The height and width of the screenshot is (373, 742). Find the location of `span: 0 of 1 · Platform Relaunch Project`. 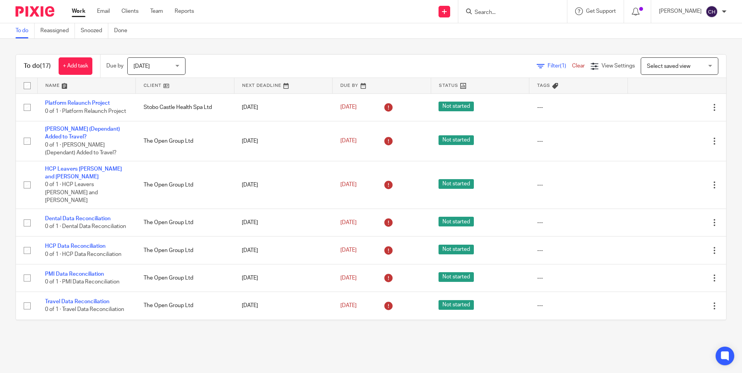

span: 0 of 1 · Platform Relaunch Project is located at coordinates (85, 111).